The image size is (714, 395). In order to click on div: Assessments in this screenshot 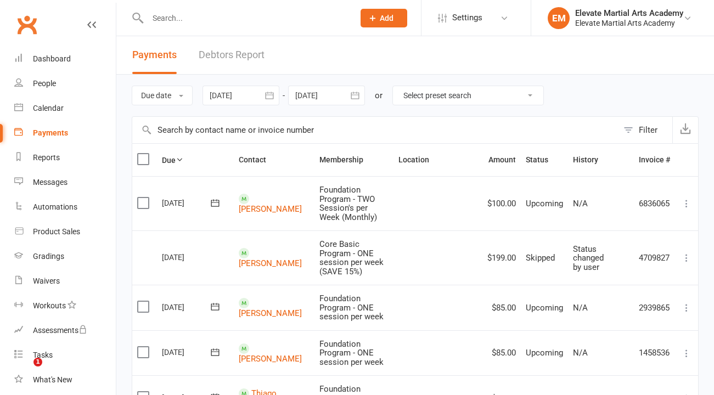, I will do `click(60, 330)`.